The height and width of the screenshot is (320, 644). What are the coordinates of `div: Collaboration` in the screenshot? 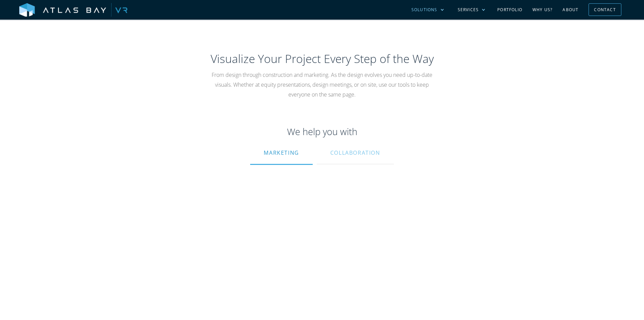 It's located at (356, 153).